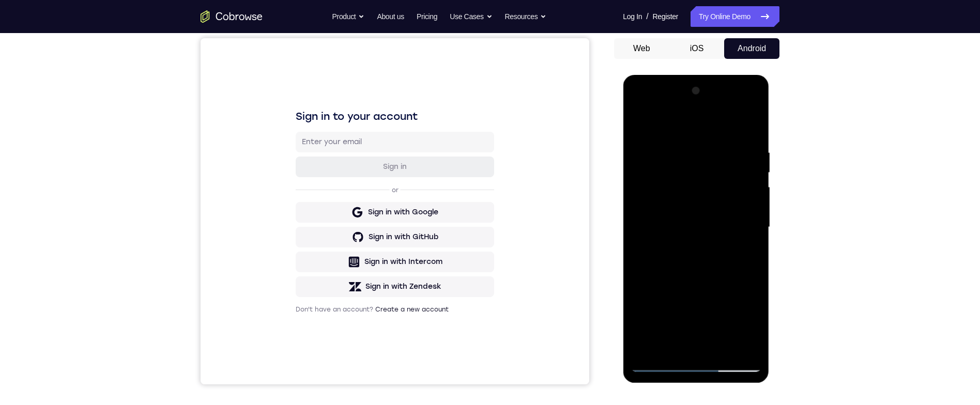 The width and height of the screenshot is (980, 405). Describe the element at coordinates (203, 249) in the screenshot. I see `div: Sign in with Zendesk` at that location.